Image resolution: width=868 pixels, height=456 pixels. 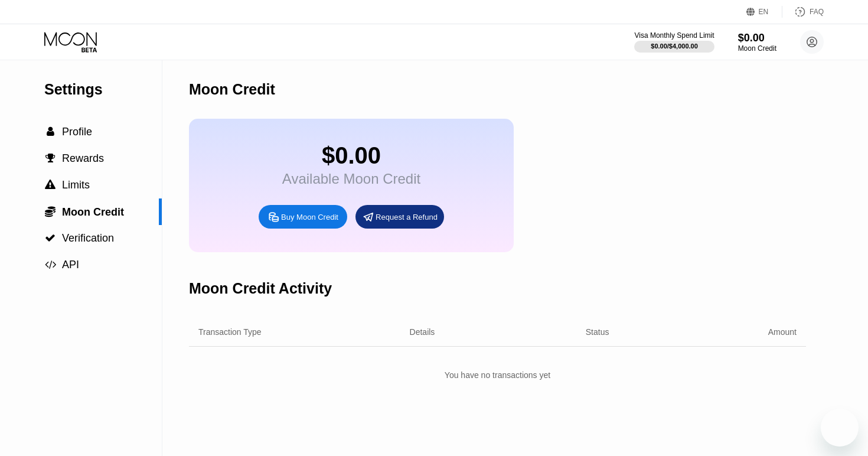 I want to click on span: Moon Credit, so click(x=93, y=212).